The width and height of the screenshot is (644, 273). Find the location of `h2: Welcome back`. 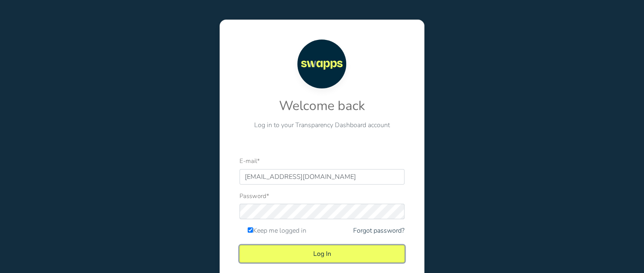

h2: Welcome back is located at coordinates (322, 106).